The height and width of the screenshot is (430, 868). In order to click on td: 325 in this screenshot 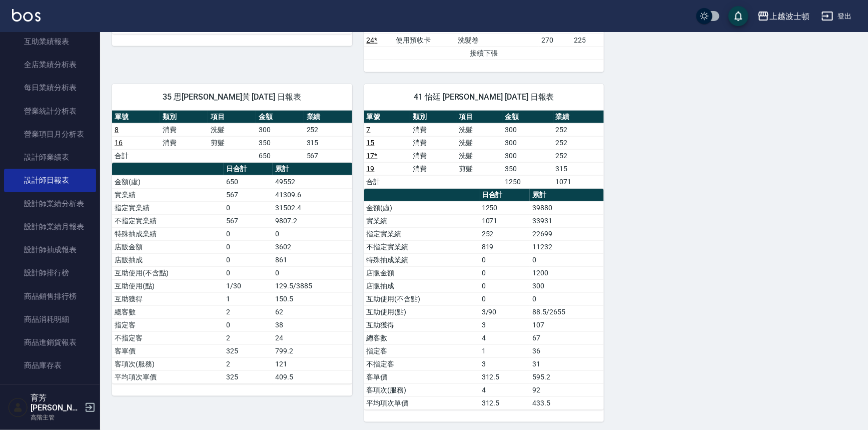, I will do `click(248, 351)`.